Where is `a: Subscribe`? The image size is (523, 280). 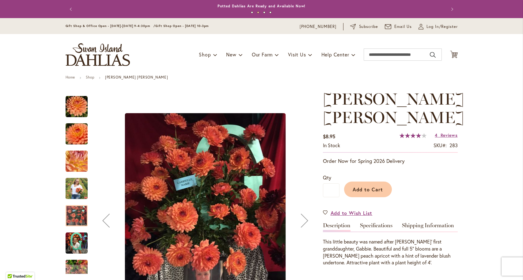 a: Subscribe is located at coordinates (364, 27).